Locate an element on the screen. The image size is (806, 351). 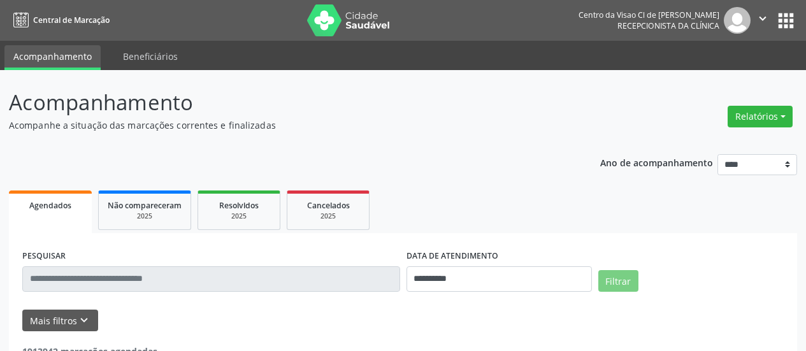
i: keyboard_arrow_down is located at coordinates (84, 321).